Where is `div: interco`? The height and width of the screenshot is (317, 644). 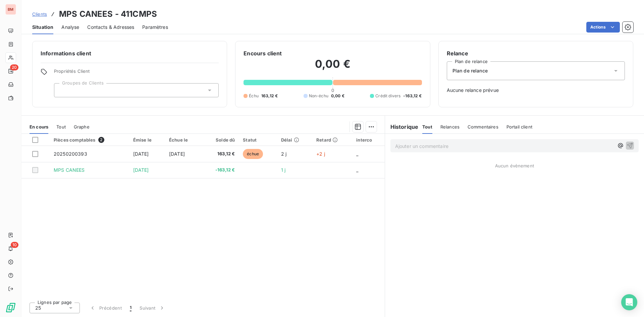
div: interco is located at coordinates (368, 140).